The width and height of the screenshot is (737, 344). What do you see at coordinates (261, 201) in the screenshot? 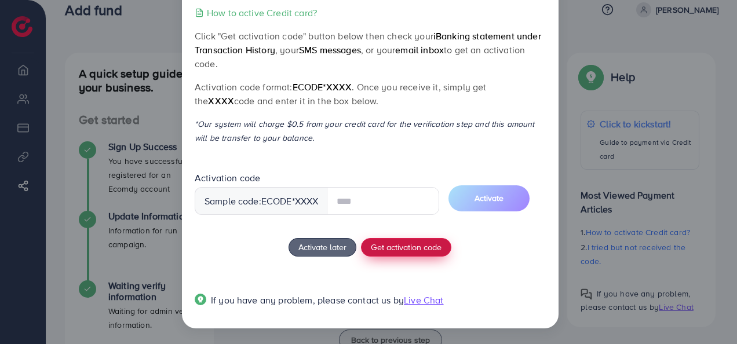
I see `div: Sample code: *XXXX` at bounding box center [261, 201].